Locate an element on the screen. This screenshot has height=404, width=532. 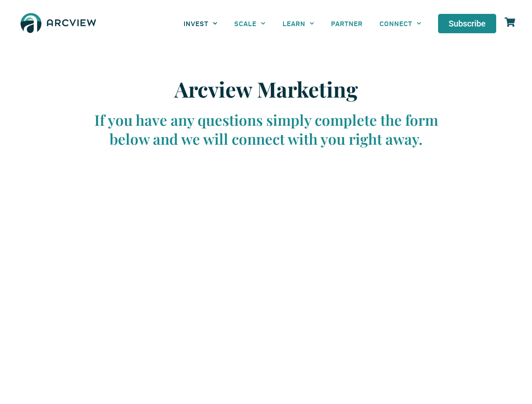
a: Subscribe is located at coordinates (467, 24).